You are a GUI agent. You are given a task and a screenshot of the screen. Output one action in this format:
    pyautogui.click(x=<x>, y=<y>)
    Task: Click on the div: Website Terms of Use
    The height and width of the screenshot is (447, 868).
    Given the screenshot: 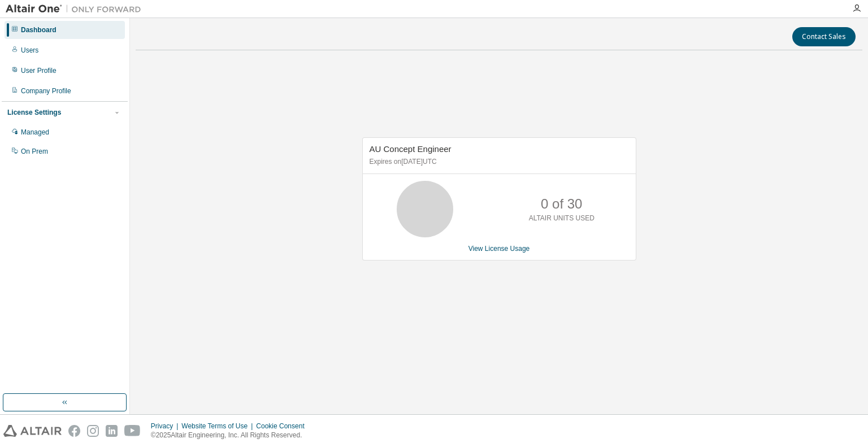 What is the action you would take?
    pyautogui.click(x=219, y=427)
    